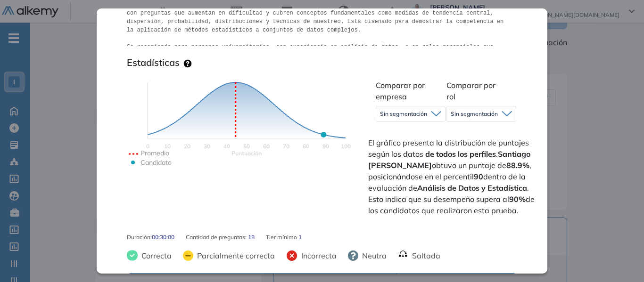 This screenshot has width=644, height=282. What do you see at coordinates (345, 146) in the screenshot?
I see `text: 100` at bounding box center [345, 146].